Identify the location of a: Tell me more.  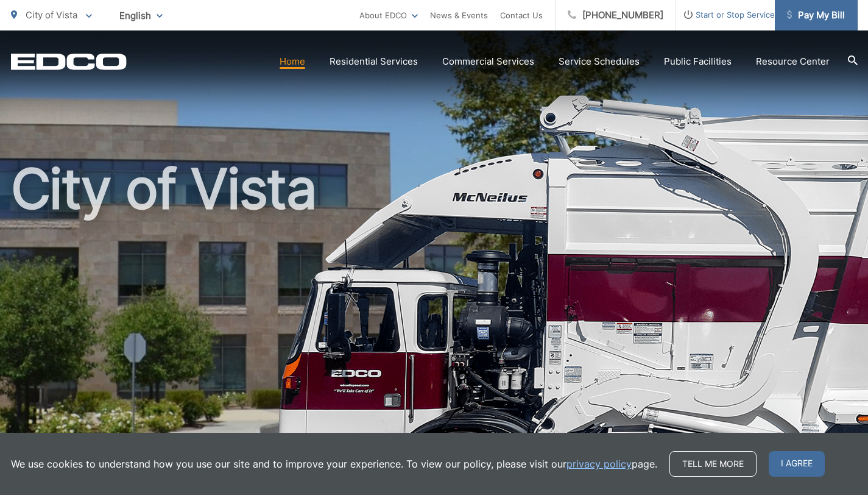
(713, 464).